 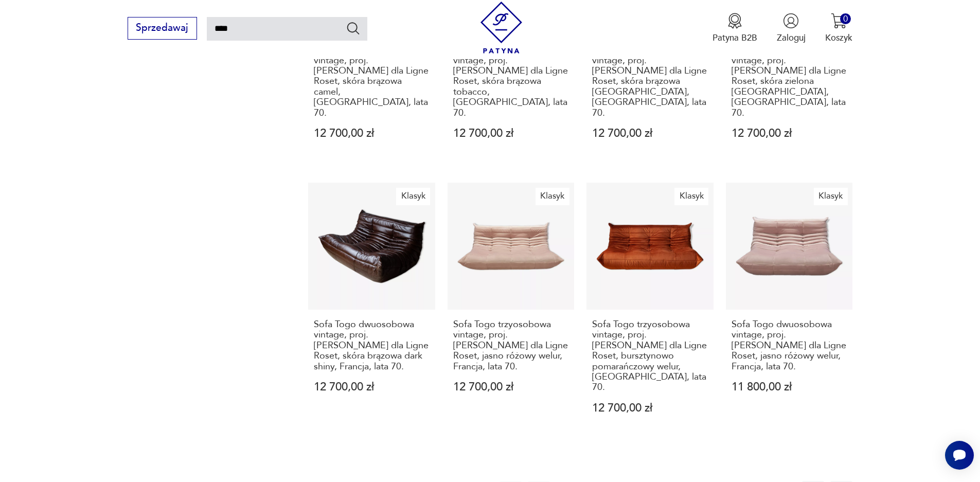 I want to click on a: KlasykSofa Togo trzyosobowa vintage, proj. M. Ducaroy dla Ligne Roset, jasno różowy welur, Francj..., so click(x=510, y=310).